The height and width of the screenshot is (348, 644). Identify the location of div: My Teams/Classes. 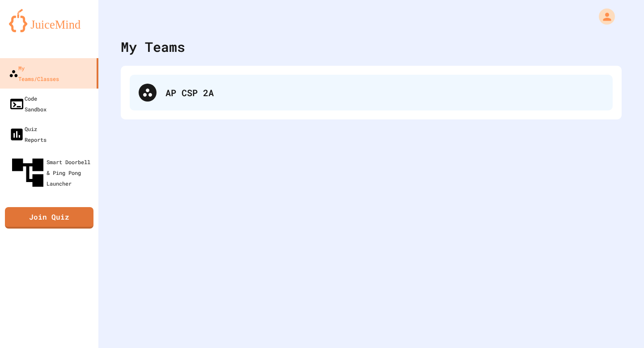
(34, 73).